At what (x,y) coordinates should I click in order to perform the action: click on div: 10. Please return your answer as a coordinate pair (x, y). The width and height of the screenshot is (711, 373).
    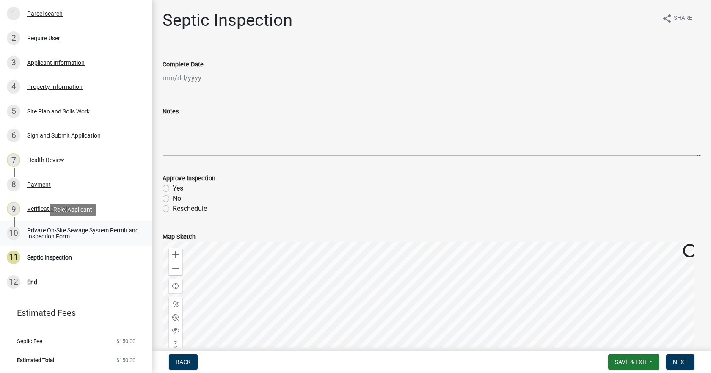
    Looking at the image, I should click on (14, 233).